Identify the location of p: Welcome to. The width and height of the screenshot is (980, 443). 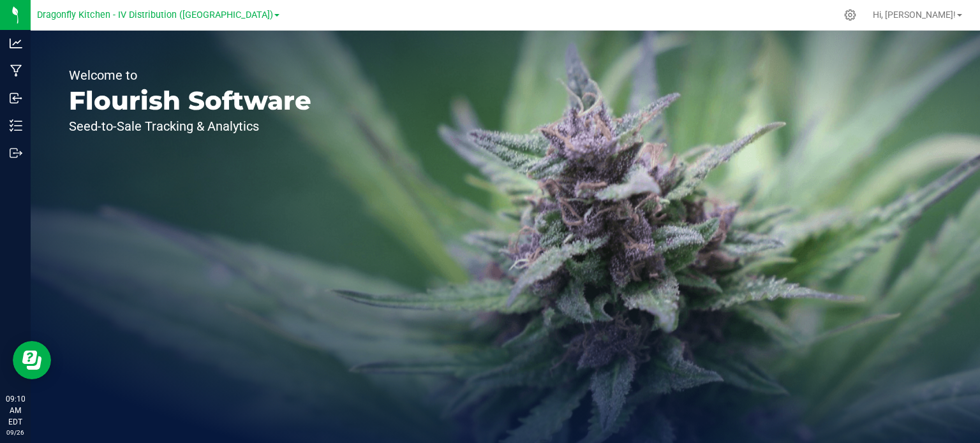
(190, 75).